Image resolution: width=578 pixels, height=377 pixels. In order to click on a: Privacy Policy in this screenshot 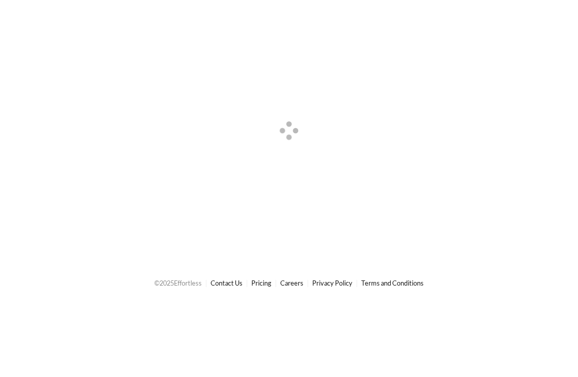, I will do `click(333, 283)`.